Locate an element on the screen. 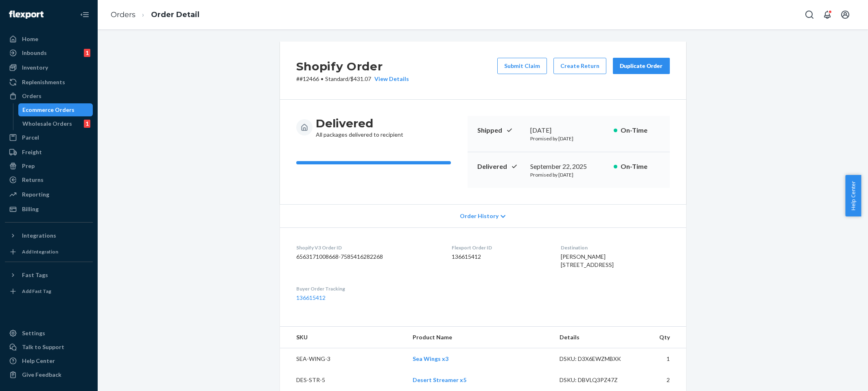 This screenshot has width=868, height=391. div: Ecommerce Orders is located at coordinates (48, 110).